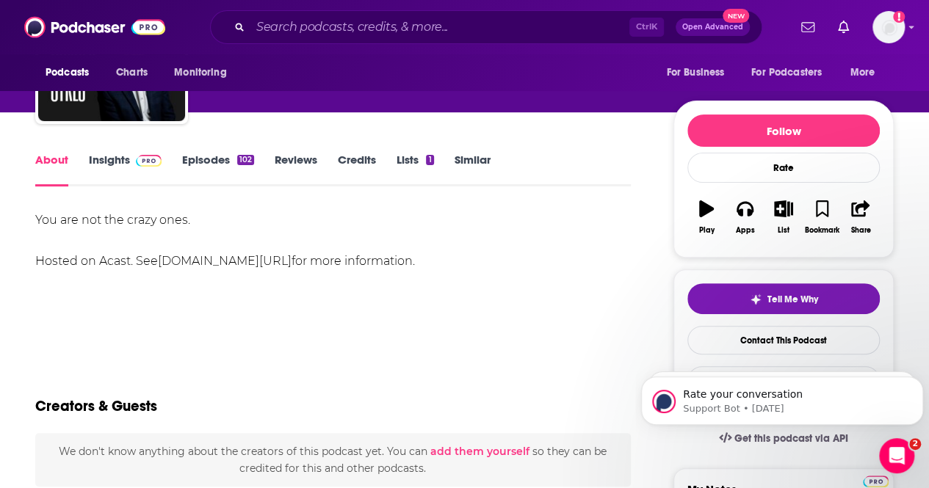 The height and width of the screenshot is (488, 929). I want to click on img: Podchaser - Follow, Share and Rate Podcasts, so click(95, 27).